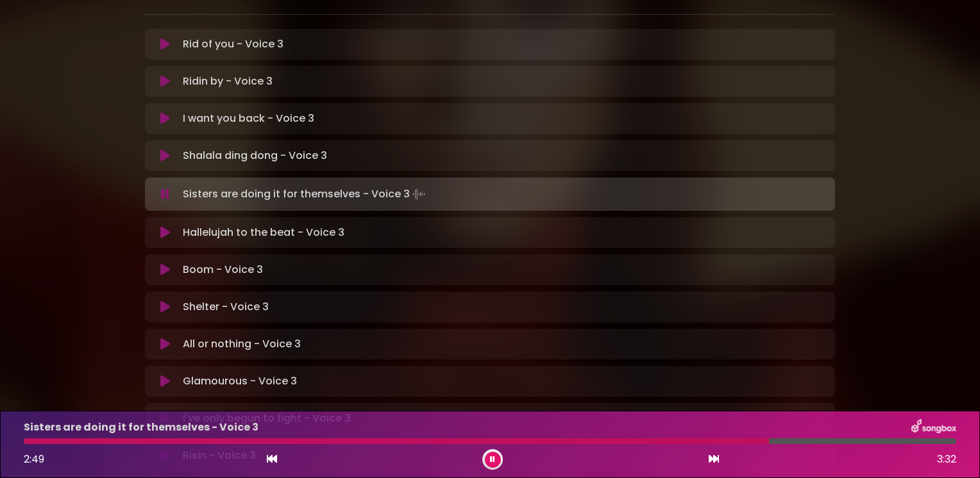 This screenshot has width=980, height=478. What do you see at coordinates (242, 344) in the screenshot?
I see `p: All or nothing - Voice 3` at bounding box center [242, 344].